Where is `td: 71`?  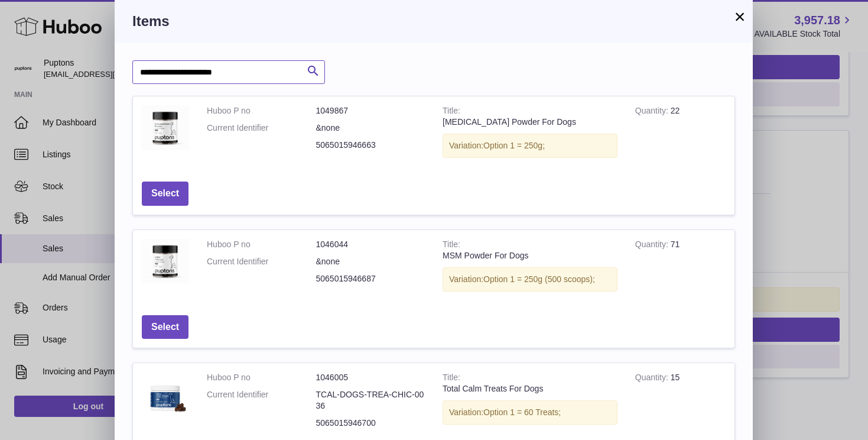
td: 71 is located at coordinates (680, 268).